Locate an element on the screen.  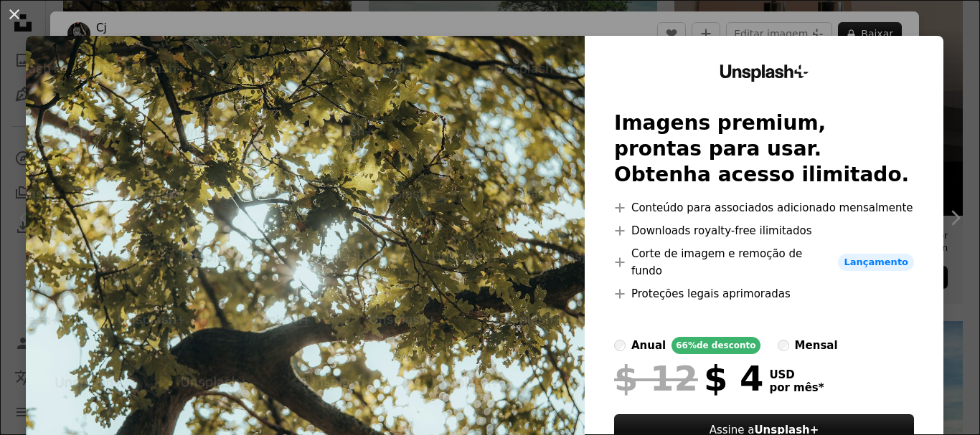
div: $ 4 is located at coordinates (688, 378).